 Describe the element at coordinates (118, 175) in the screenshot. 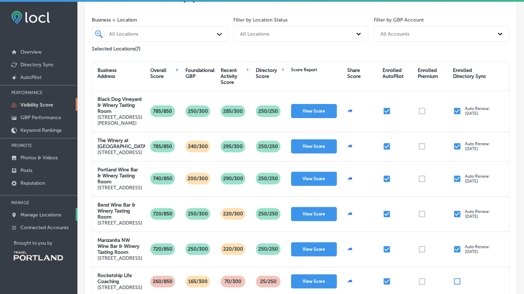

I see `strong: Portland Wine Bar & Winery Tasting Room` at that location.